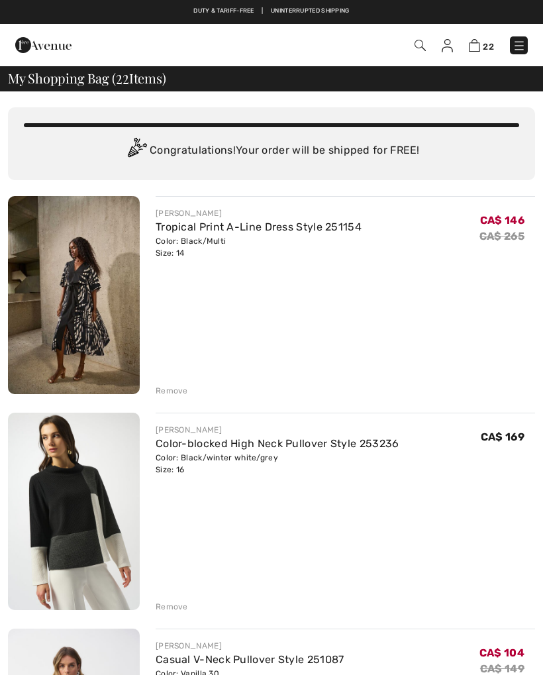  What do you see at coordinates (136, 151) in the screenshot?
I see `img: Congratulation2.svg` at bounding box center [136, 151].